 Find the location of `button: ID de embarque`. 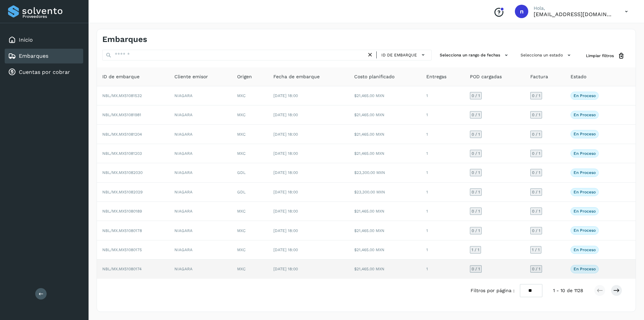

button: ID de embarque is located at coordinates (404, 55).